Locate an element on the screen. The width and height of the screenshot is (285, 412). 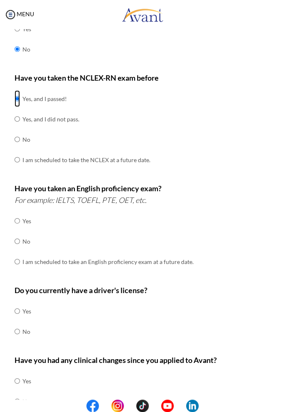
td: I am scheduled to take an English proficiency exam at a future date. is located at coordinates (108, 261).